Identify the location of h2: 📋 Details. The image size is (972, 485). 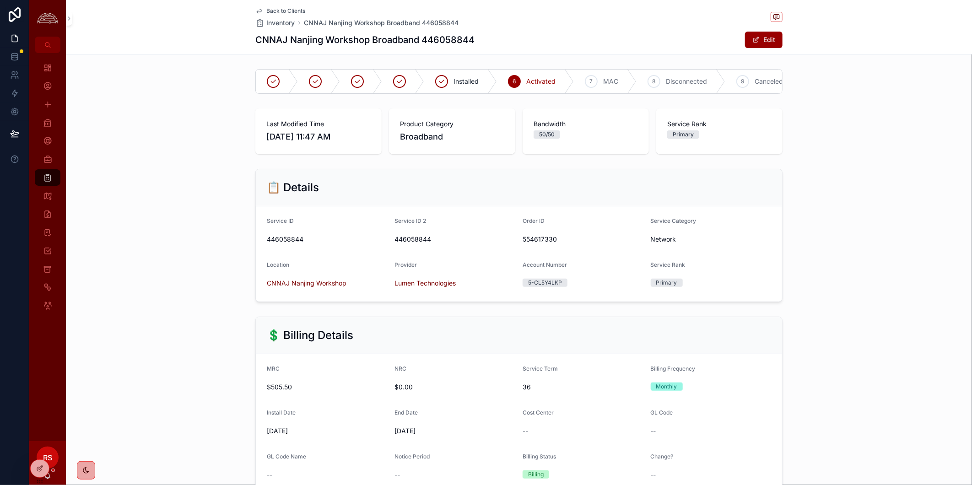
(293, 188).